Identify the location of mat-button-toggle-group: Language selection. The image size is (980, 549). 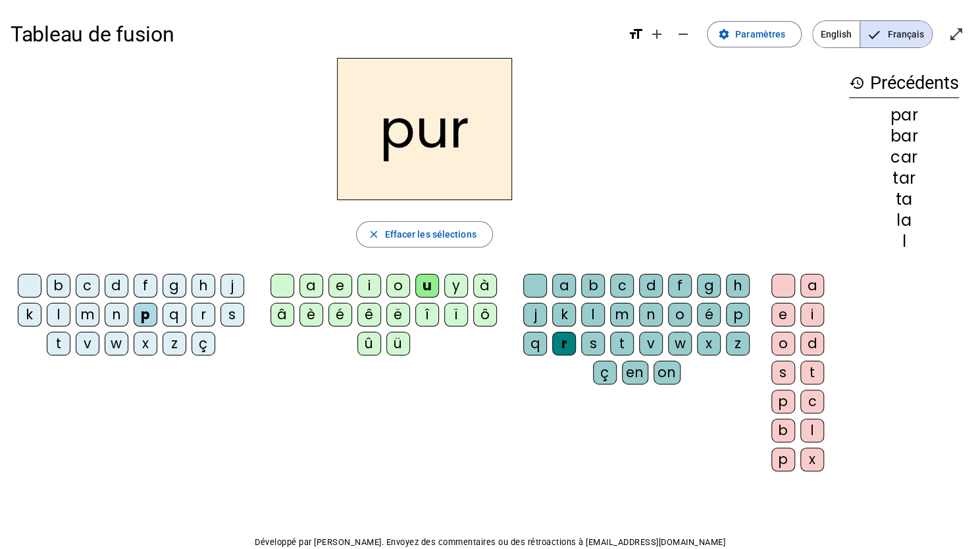
(872, 34).